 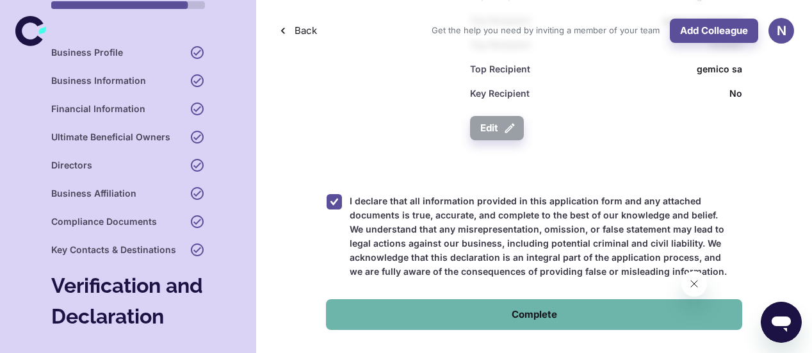 I want to click on h4: Verification and Declaration, so click(x=128, y=301).